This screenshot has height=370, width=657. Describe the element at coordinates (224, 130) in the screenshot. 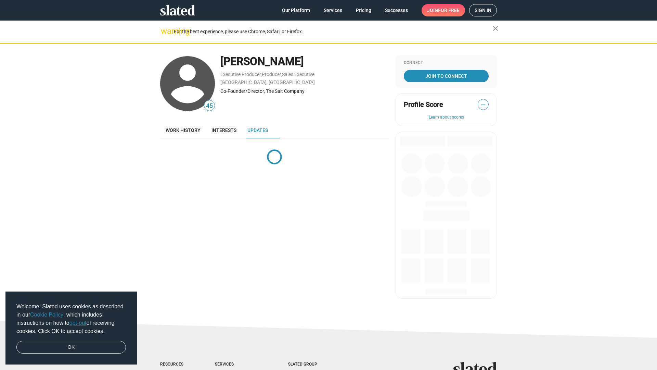

I see `a: Interests` at that location.